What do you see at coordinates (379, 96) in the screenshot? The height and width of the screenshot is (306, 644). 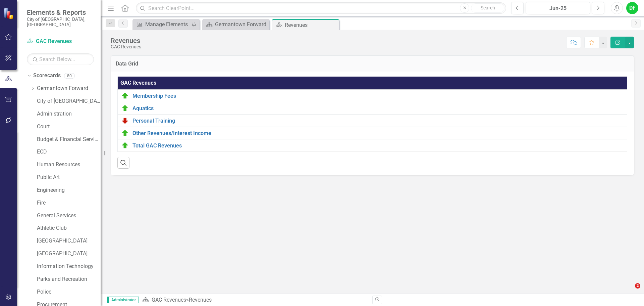 I see `a: Membership Fees` at bounding box center [379, 96].